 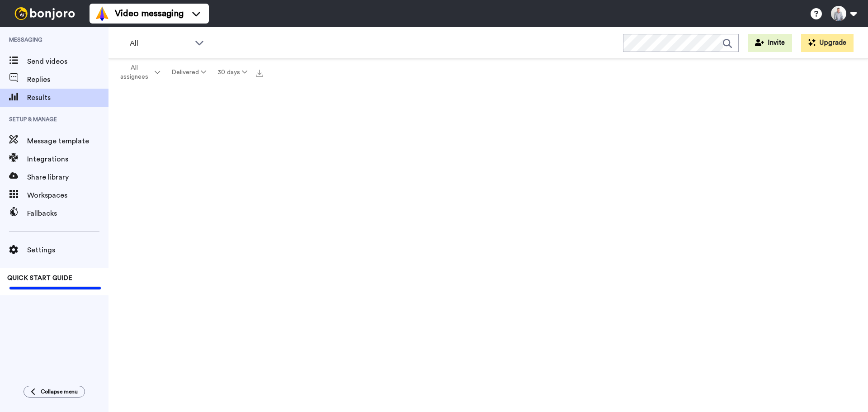 What do you see at coordinates (68, 141) in the screenshot?
I see `span: Message template` at bounding box center [68, 141].